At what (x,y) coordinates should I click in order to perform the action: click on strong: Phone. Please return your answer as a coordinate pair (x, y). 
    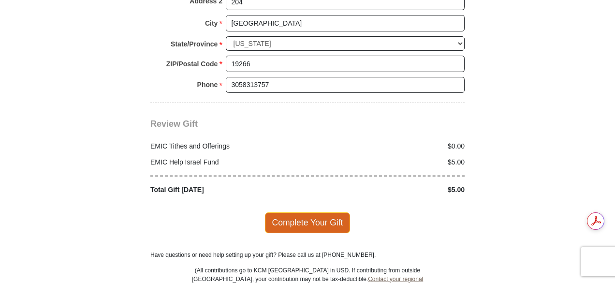
    Looking at the image, I should click on (207, 85).